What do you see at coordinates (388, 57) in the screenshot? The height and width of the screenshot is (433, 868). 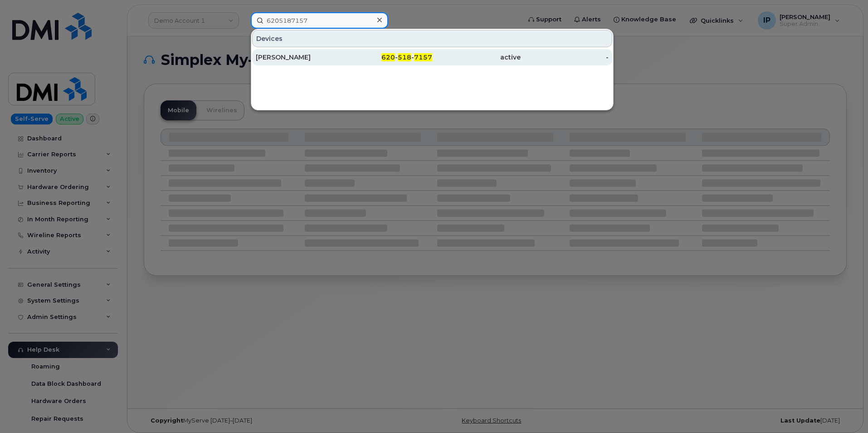 I see `span: 620` at bounding box center [388, 57].